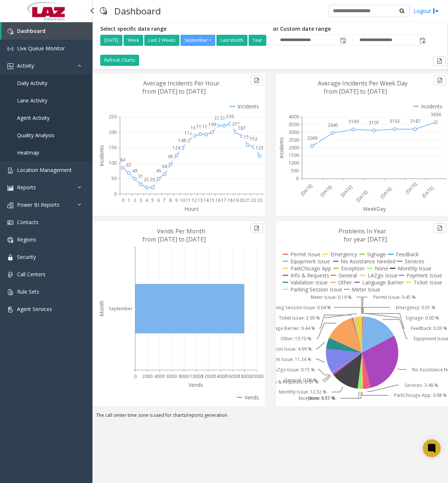 This screenshot has height=483, width=448. Describe the element at coordinates (47, 31) in the screenshot. I see `a: Dashboard` at that location.